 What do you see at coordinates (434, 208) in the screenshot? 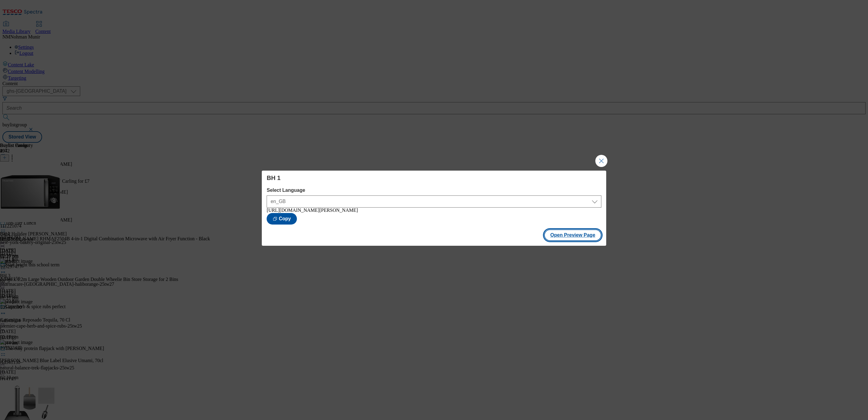
I see `div: Modal` at bounding box center [434, 208].